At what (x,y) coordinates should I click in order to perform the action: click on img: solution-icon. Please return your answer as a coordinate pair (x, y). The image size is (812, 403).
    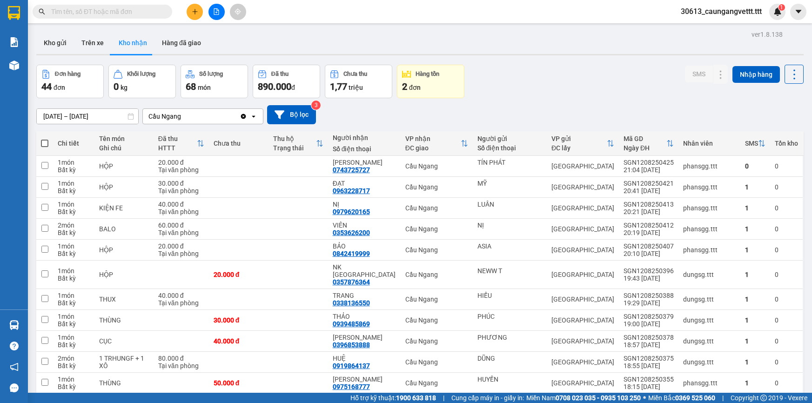
    Looking at the image, I should click on (14, 42).